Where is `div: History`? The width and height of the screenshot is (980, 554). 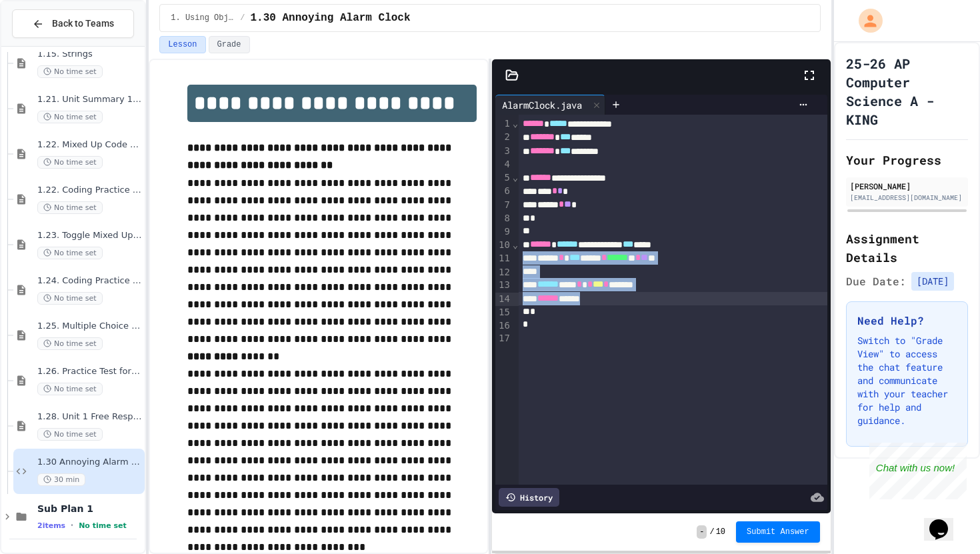
div: History is located at coordinates (529, 497).